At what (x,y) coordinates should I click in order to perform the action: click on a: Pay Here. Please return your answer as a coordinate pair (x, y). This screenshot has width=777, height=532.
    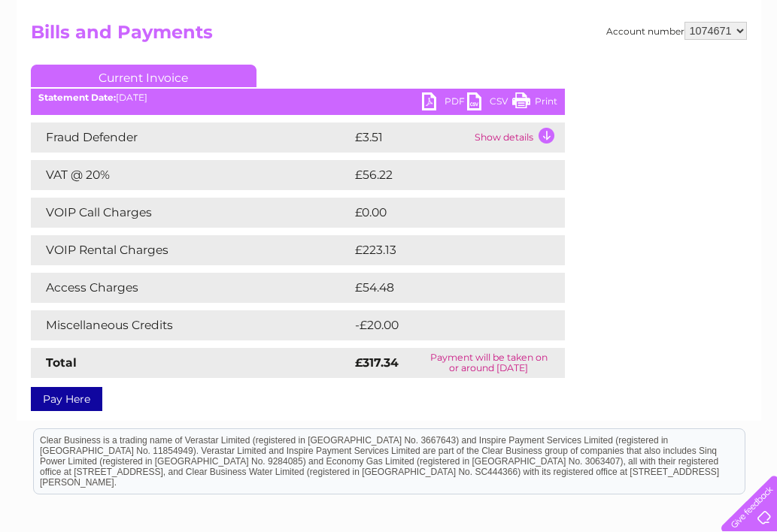
    Looking at the image, I should click on (66, 400).